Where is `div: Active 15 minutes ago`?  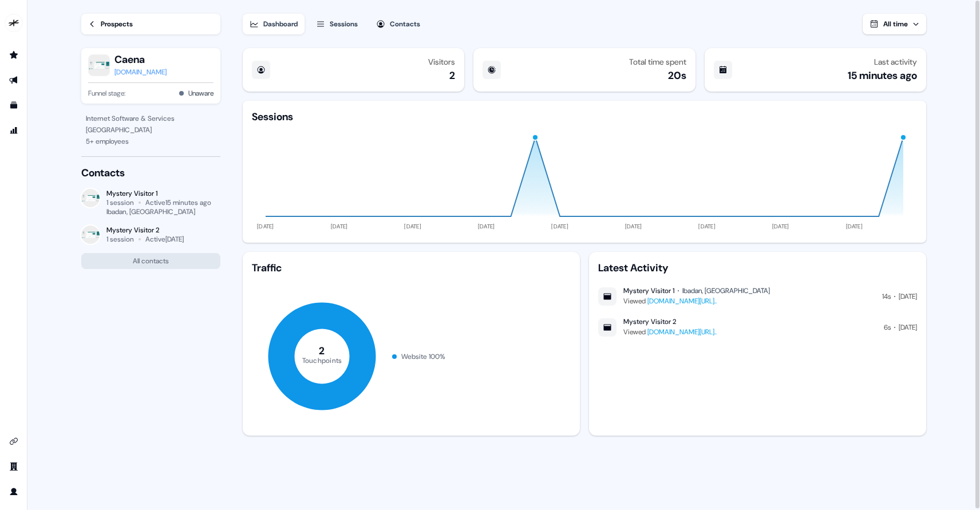 div: Active 15 minutes ago is located at coordinates (178, 203).